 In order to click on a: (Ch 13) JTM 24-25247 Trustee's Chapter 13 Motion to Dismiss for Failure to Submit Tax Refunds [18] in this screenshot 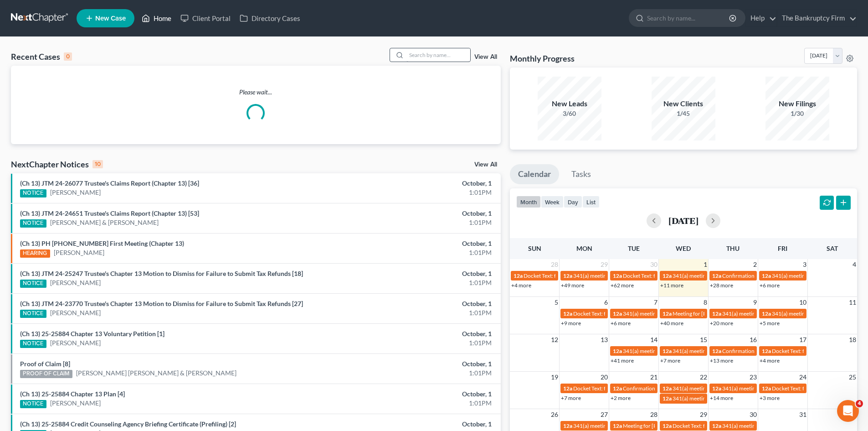, I will do `click(162, 273)`.